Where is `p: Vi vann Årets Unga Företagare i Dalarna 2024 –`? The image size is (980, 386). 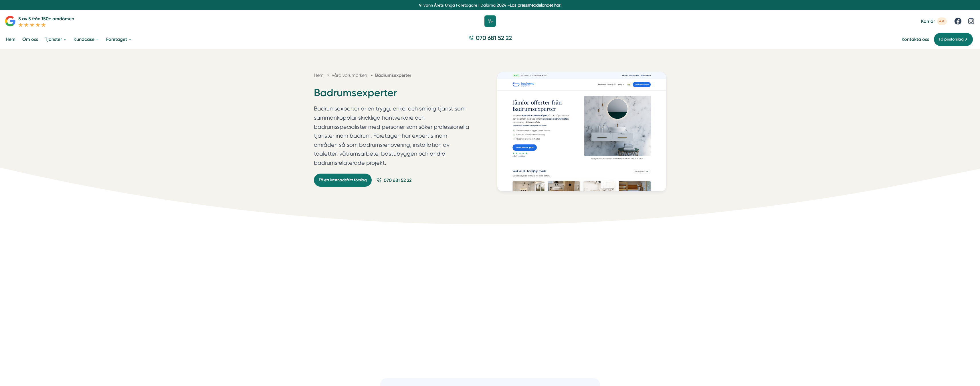 p: Vi vann Årets Unga Företagare i Dalarna 2024 – is located at coordinates (490, 5).